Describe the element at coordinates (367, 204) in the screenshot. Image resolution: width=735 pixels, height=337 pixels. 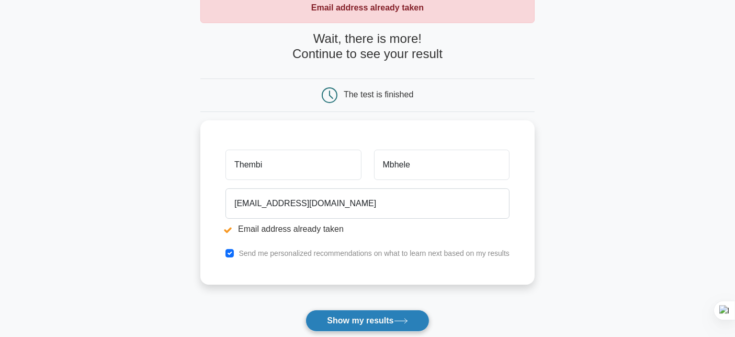
I see `input: Email` at that location.